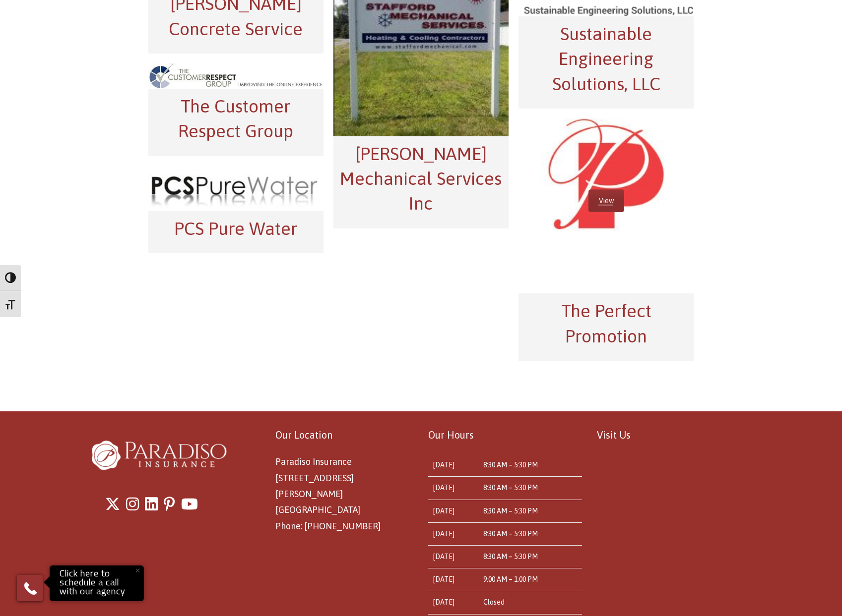 The height and width of the screenshot is (616, 842). Describe the element at coordinates (235, 119) in the screenshot. I see `h2: The Customer Respect Group` at that location.